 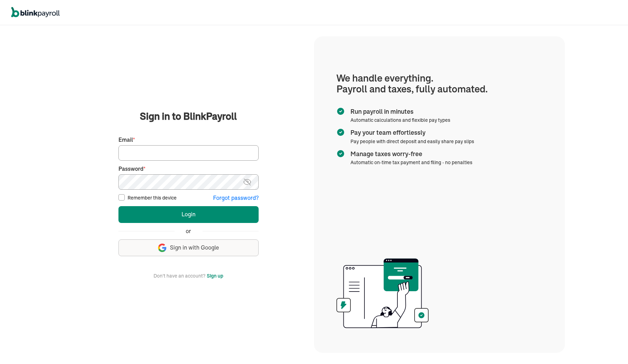 What do you see at coordinates (194, 247) in the screenshot?
I see `span: Sign in with Google` at bounding box center [194, 247].